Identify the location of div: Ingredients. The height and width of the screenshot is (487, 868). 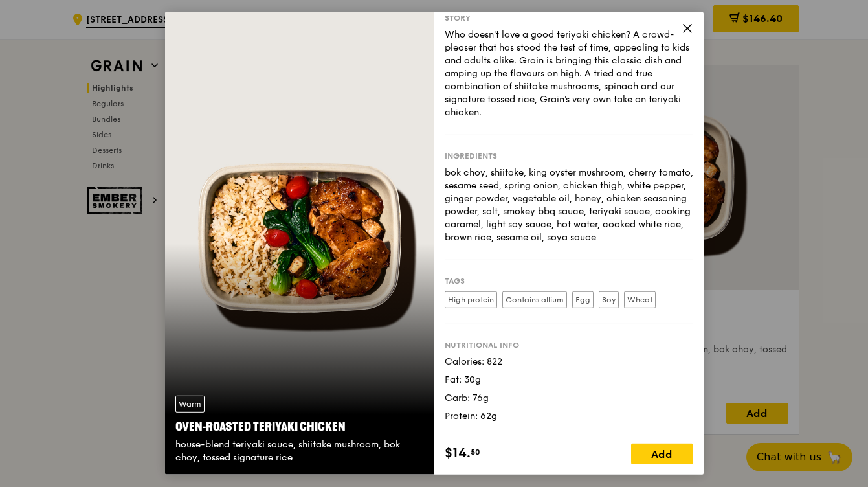
(569, 156).